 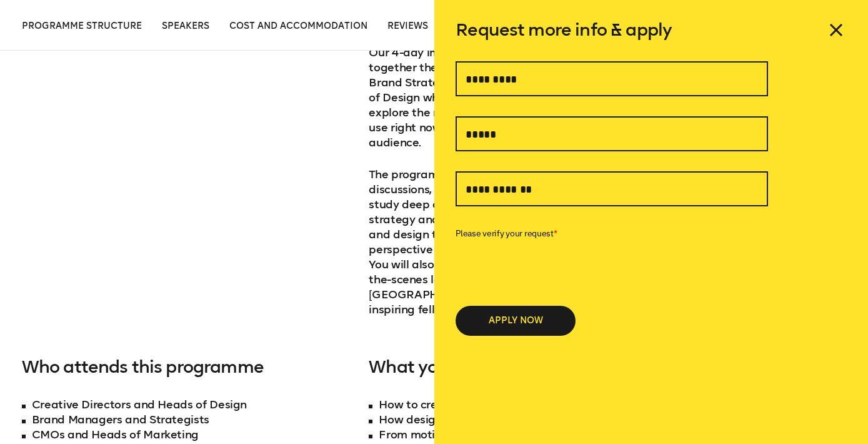 I want to click on li: Brand Managers and Strategists, so click(x=174, y=420).